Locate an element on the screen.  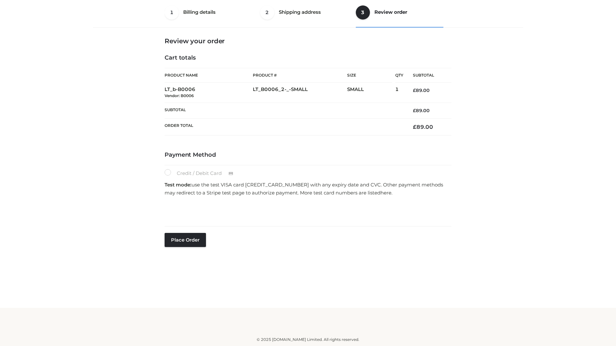
h4: Payment Method is located at coordinates (308, 155).